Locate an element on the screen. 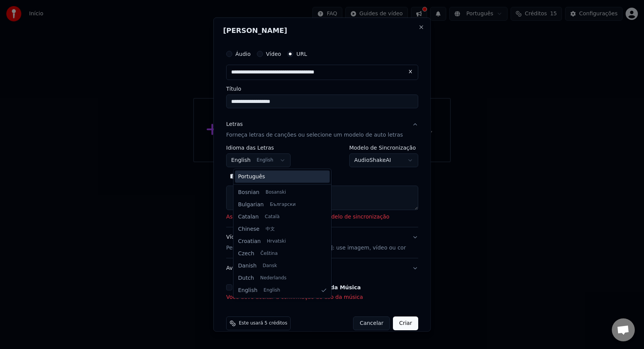 The height and width of the screenshot is (349, 644). span: Български is located at coordinates (283, 204).